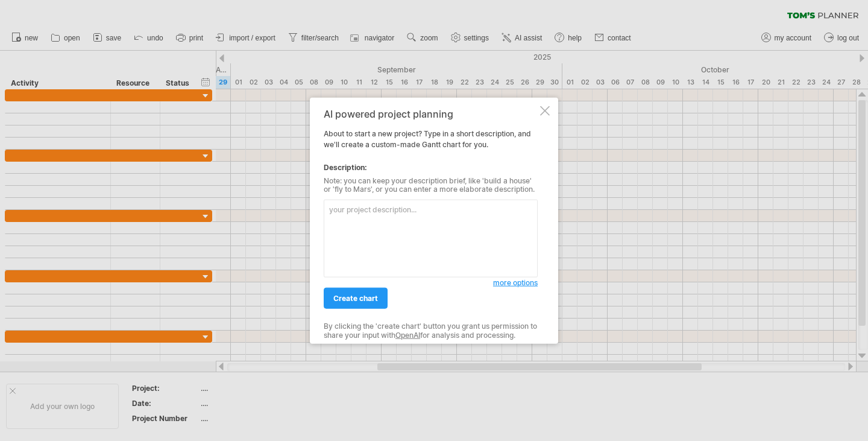  Describe the element at coordinates (430, 220) in the screenshot. I see `div: About to start a new project? Type in a short description, and we'll create a custom-made Gantt c...` at that location.